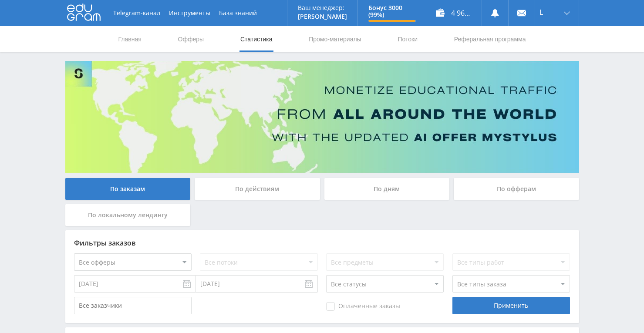 The height and width of the screenshot is (333, 644). I want to click on a: Статистика, so click(256, 39).